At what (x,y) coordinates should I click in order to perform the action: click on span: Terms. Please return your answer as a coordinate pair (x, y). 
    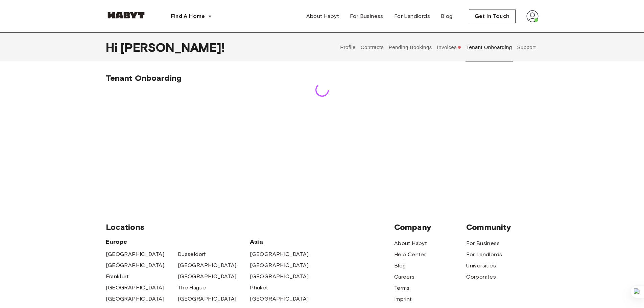
    Looking at the image, I should click on (402, 288).